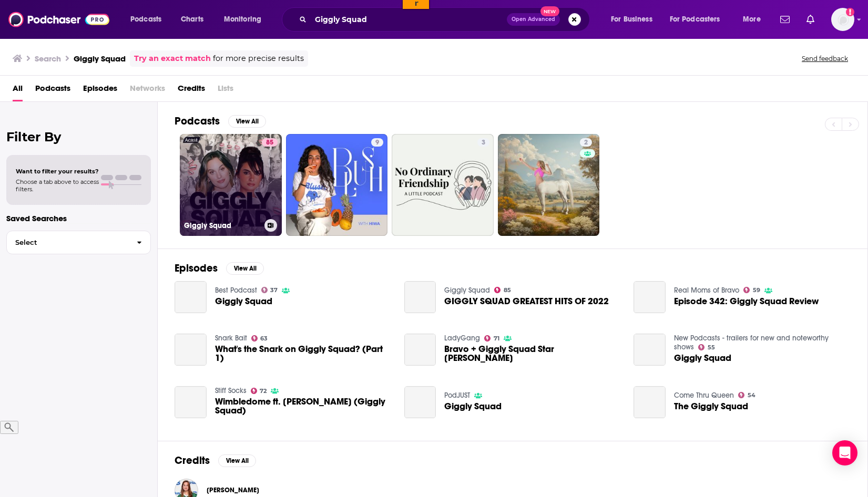 The height and width of the screenshot is (497, 868). Describe the element at coordinates (219, 268) in the screenshot. I see `a: EpisodesView All` at that location.